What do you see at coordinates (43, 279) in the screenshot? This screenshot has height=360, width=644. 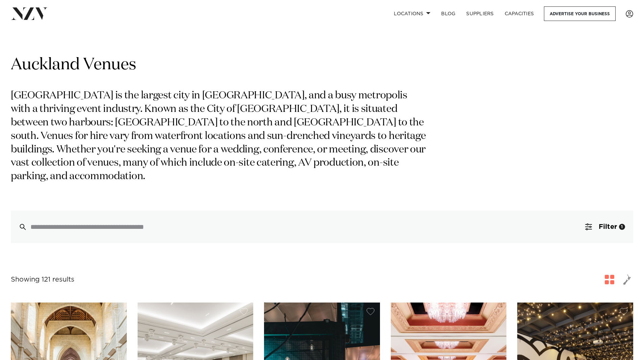 I see `div: Showing 121 results` at bounding box center [43, 279].